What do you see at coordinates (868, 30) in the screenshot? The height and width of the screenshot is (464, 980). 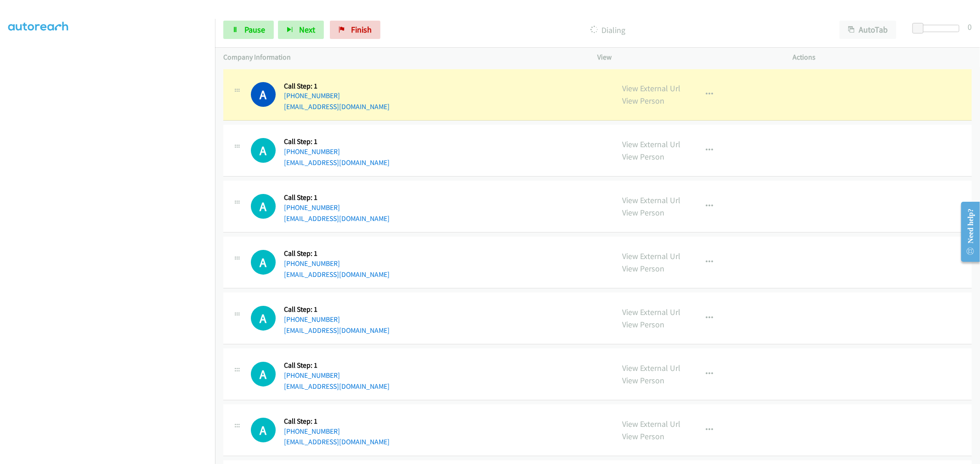 I see `button: AutoTab` at bounding box center [868, 30].